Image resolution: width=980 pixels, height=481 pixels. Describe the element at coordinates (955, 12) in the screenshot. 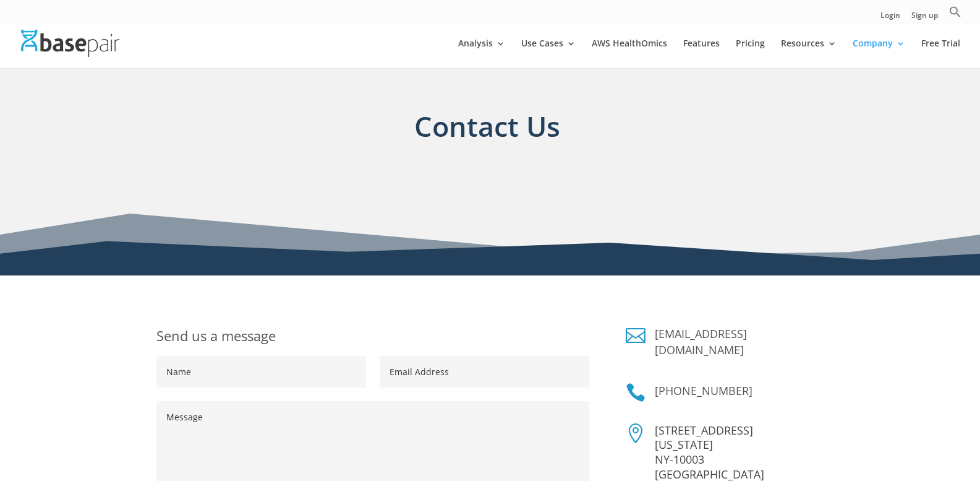

I see `svg: Search` at that location.